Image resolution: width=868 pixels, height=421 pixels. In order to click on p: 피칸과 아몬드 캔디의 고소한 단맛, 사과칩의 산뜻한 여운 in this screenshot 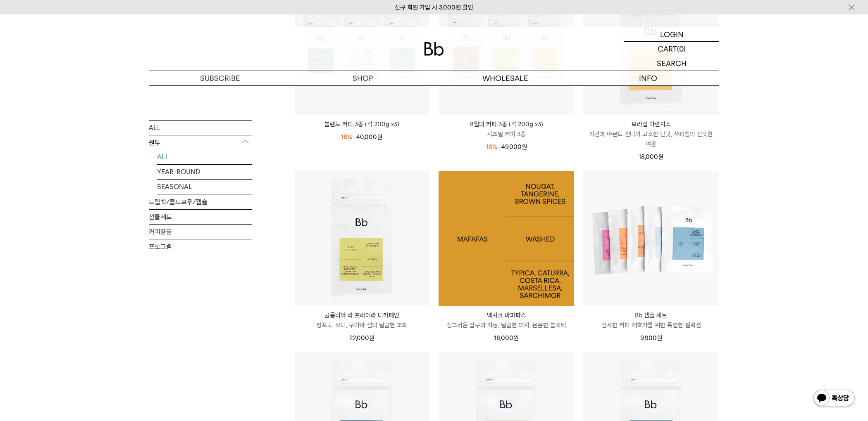, I will do `click(651, 139)`.